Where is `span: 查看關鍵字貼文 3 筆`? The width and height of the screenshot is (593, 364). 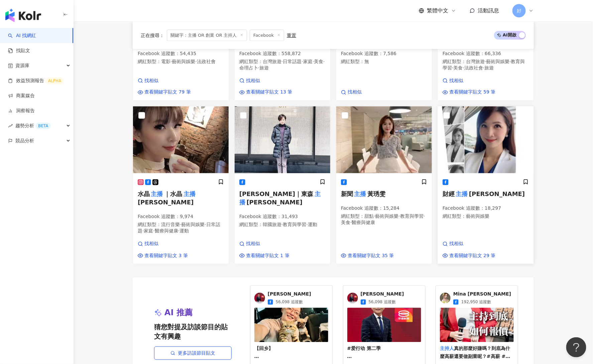
span: 查看關鍵字貼文 3 筆 is located at coordinates (166, 256).